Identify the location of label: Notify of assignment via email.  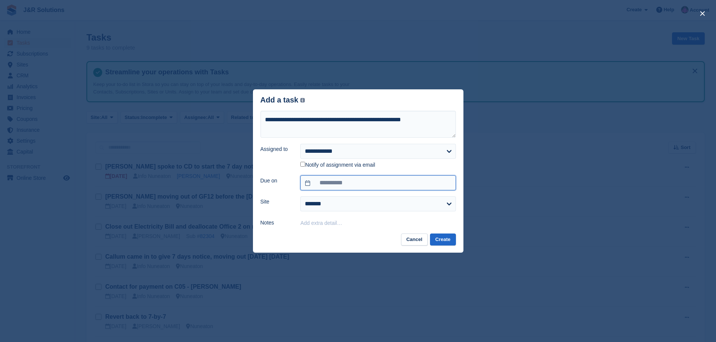
(337, 165).